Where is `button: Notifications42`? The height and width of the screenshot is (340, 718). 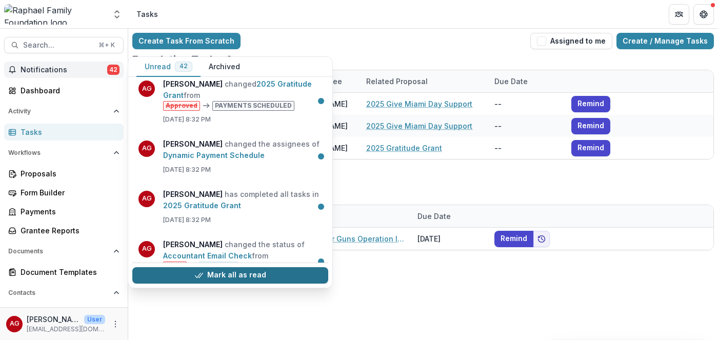 button: Notifications42 is located at coordinates (64, 70).